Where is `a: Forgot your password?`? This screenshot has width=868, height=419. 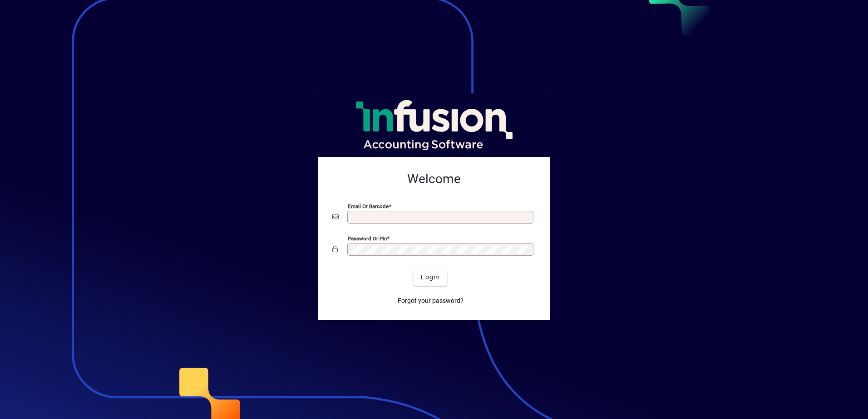
a: Forgot your password? is located at coordinates (430, 302).